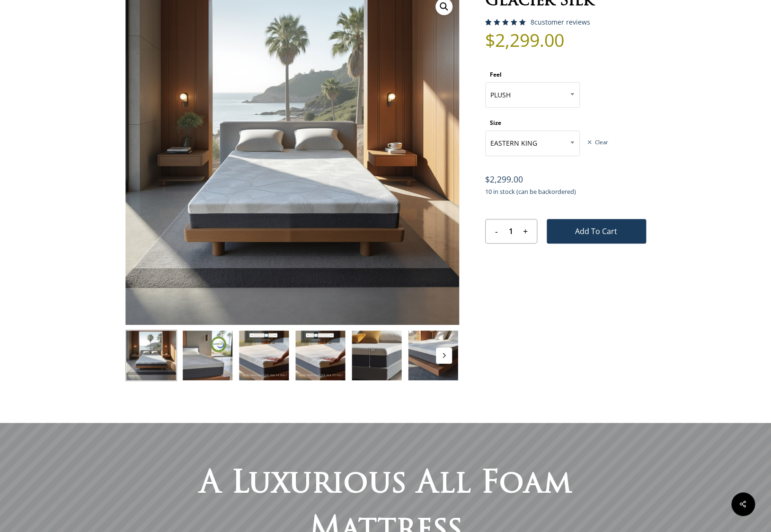  Describe the element at coordinates (505, 23) in the screenshot. I see `div: Rated 5.00 out of 5` at that location.